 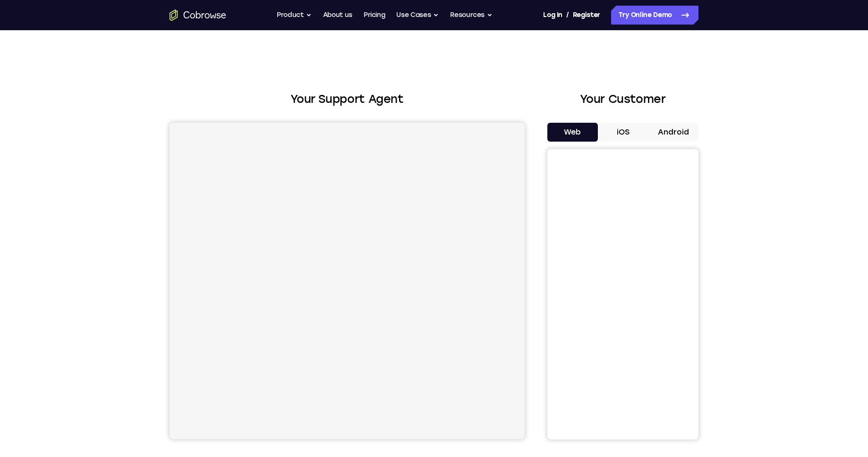 What do you see at coordinates (417, 15) in the screenshot?
I see `button: Use Cases` at bounding box center [417, 15].